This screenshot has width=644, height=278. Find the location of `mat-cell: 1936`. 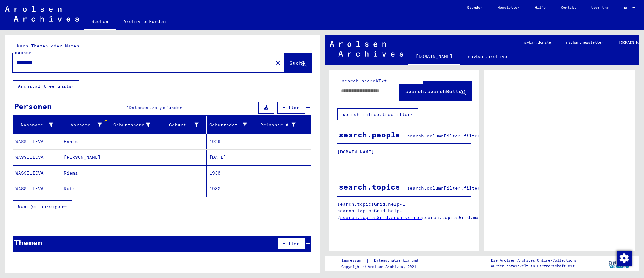

mat-cell: 1936 is located at coordinates (231, 173).